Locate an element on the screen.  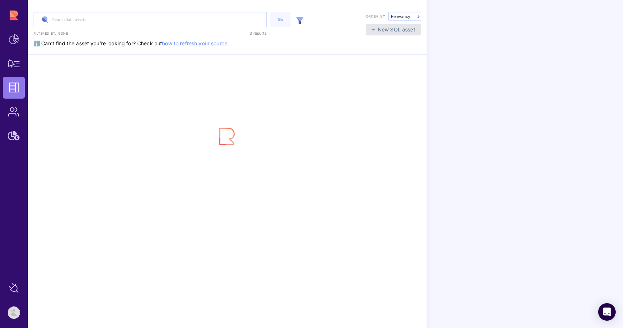
span: ℹ️ Can’t find the asset you’re looking for? Check out is located at coordinates (131, 38).